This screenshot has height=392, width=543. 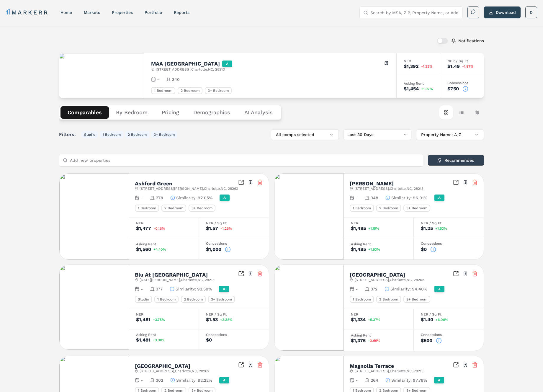 I want to click on span: 372, so click(x=374, y=289).